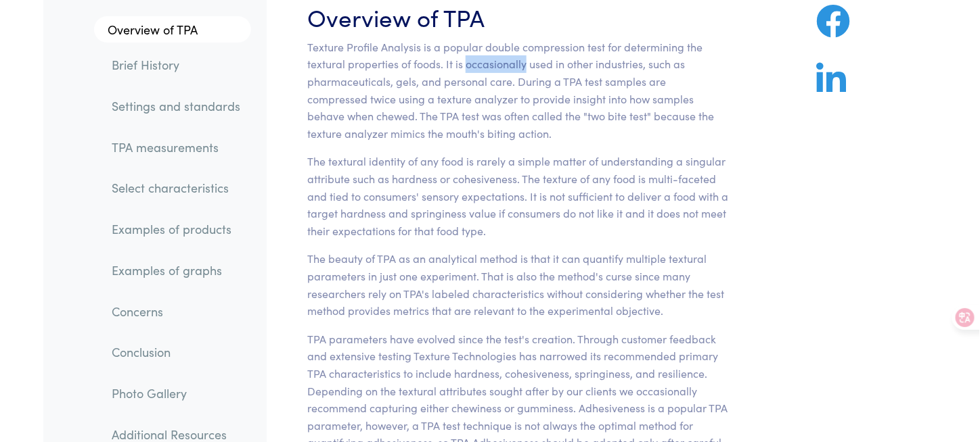 The height and width of the screenshot is (442, 980). What do you see at coordinates (176, 353) in the screenshot?
I see `a: Conclusion` at bounding box center [176, 353].